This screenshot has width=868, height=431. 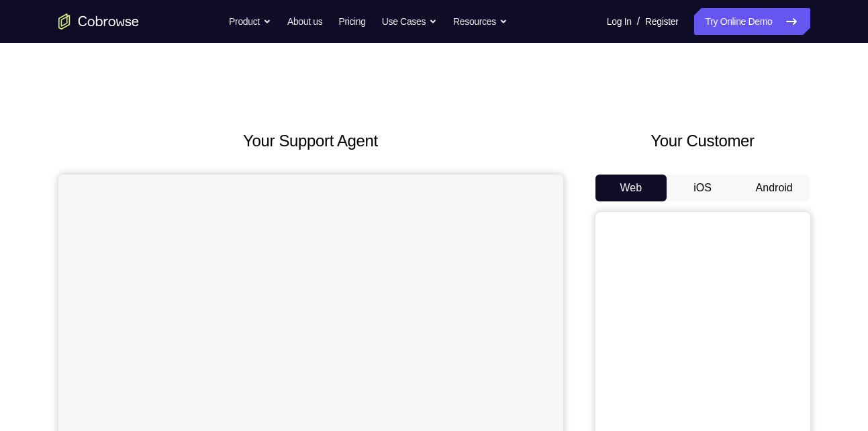 What do you see at coordinates (631, 188) in the screenshot?
I see `button: Web` at bounding box center [631, 188].